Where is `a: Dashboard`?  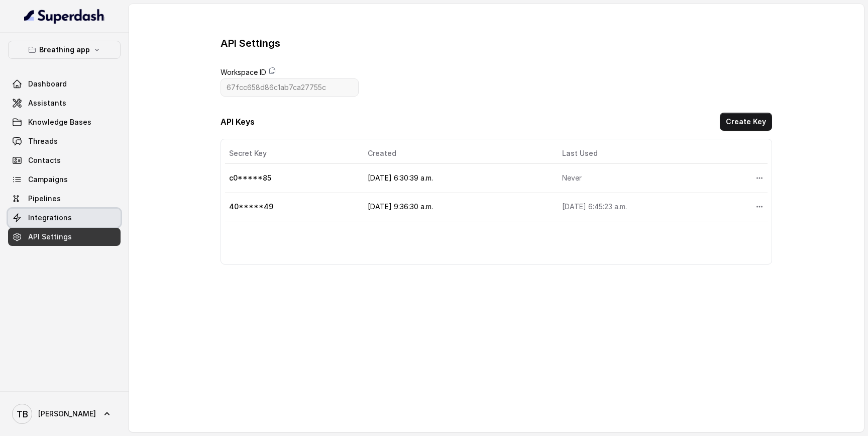
a: Dashboard is located at coordinates (65, 84).